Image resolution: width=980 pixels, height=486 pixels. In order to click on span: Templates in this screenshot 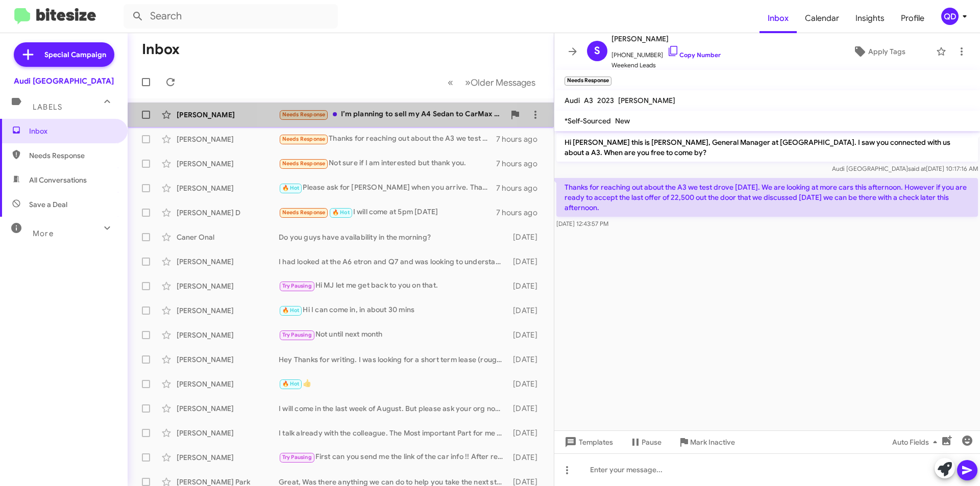, I will do `click(588, 442)`.